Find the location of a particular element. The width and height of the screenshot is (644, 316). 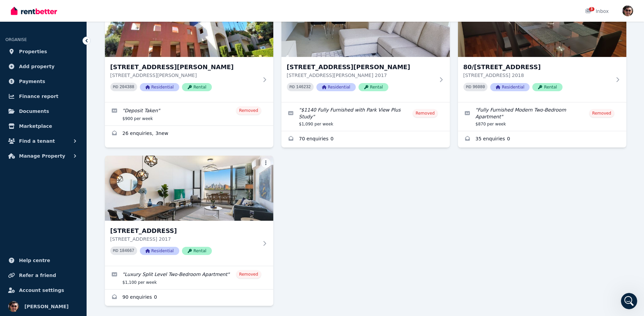

a: Edit listing: $1140 Fully Furnished with Park View Plus Study is located at coordinates (366, 117).